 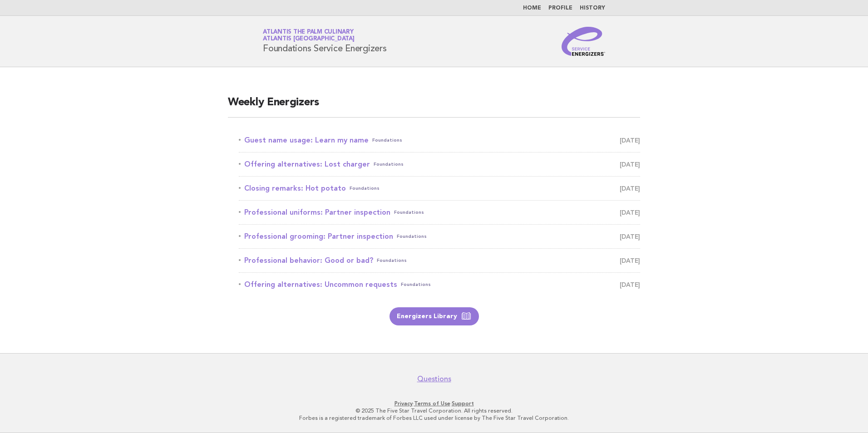 I want to click on p: Forbes is a registered trademark of Forbes LLC used under license by The Five Star Travel Corpora..., so click(x=434, y=418).